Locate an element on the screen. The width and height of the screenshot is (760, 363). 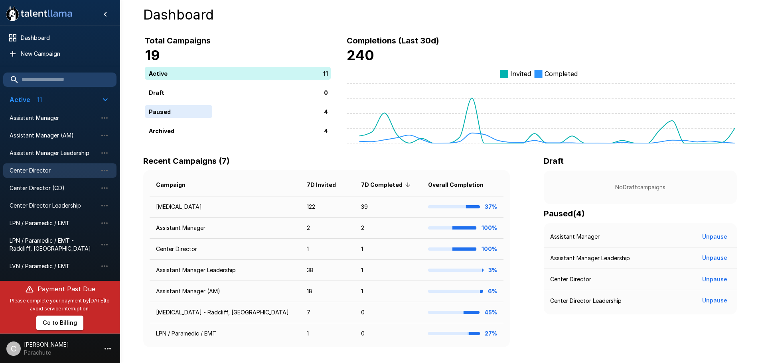
td: Assistant Manager Leadership is located at coordinates (225, 270).